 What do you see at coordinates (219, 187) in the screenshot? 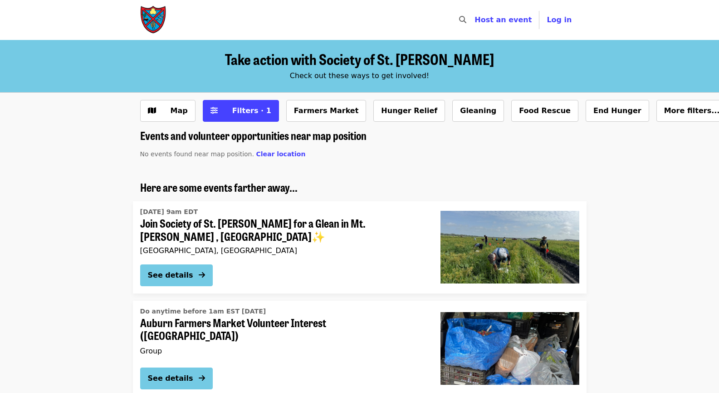
I see `span: Here are some events farther away...` at bounding box center [219, 187].